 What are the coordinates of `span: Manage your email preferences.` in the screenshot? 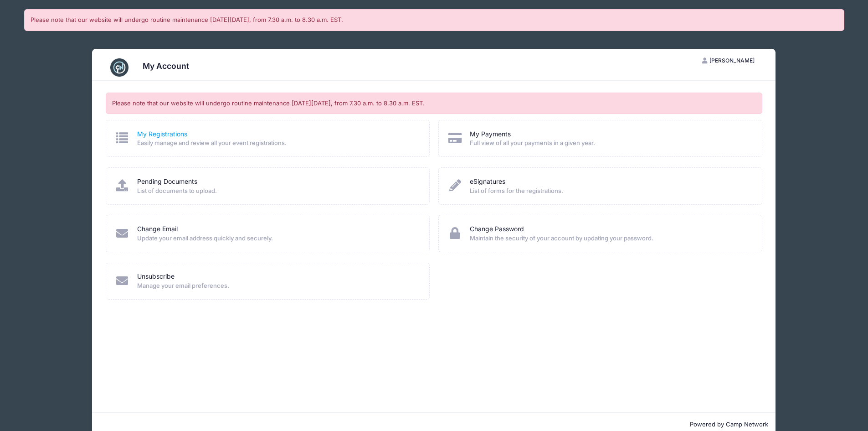 It's located at (277, 286).